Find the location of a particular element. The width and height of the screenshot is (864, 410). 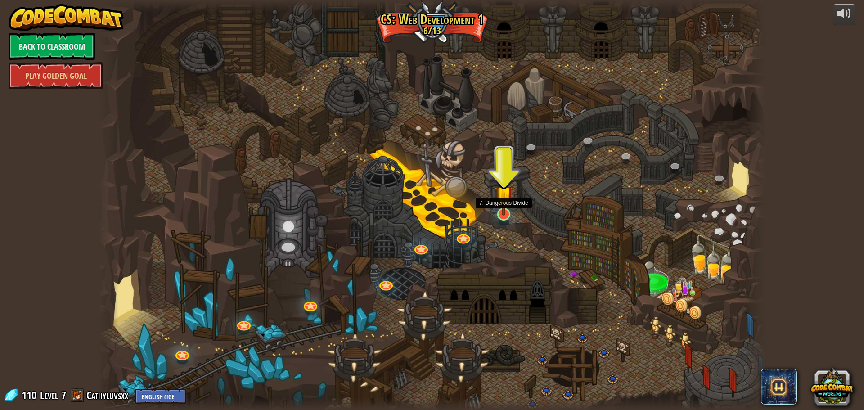

span: 7 is located at coordinates (63, 395).